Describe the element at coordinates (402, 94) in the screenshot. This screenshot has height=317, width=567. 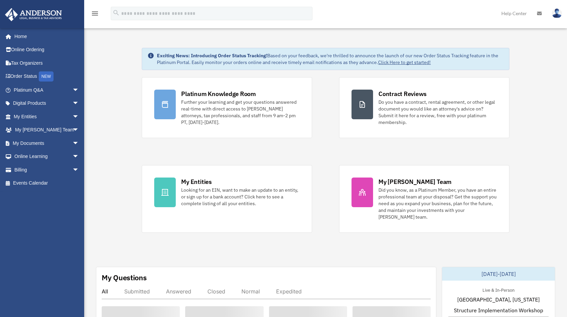
I see `div: Contract Reviews` at that location.